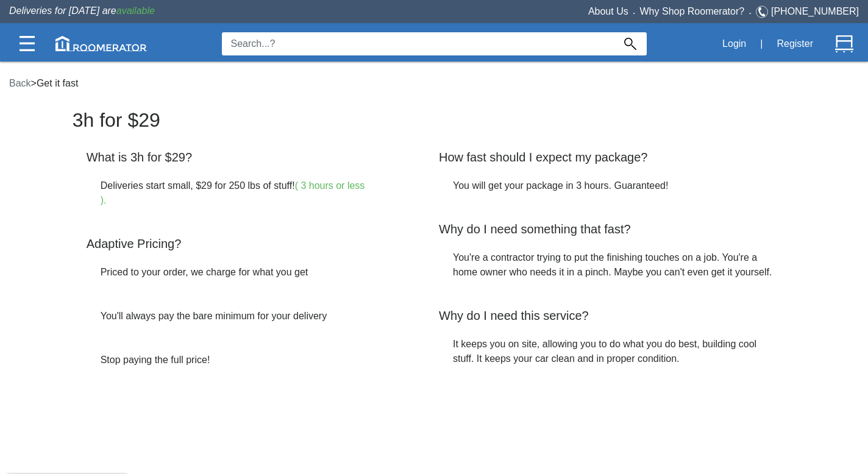 The height and width of the screenshot is (474, 868). What do you see at coordinates (608, 11) in the screenshot?
I see `a: About Us` at bounding box center [608, 11].